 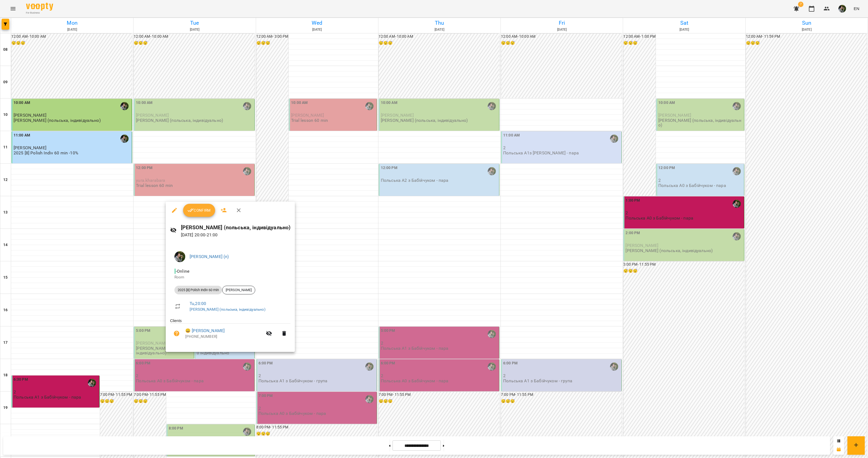 I want to click on span: Confirm, so click(x=199, y=210).